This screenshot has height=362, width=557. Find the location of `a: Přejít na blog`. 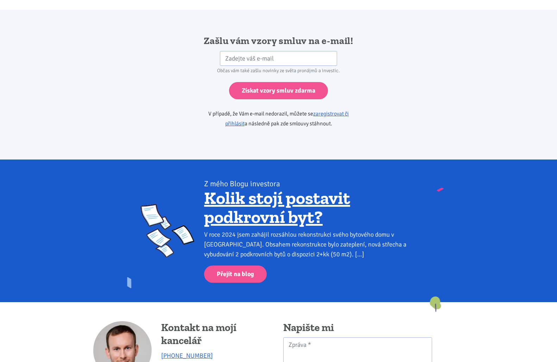

a: Přejít na blog is located at coordinates (235, 274).